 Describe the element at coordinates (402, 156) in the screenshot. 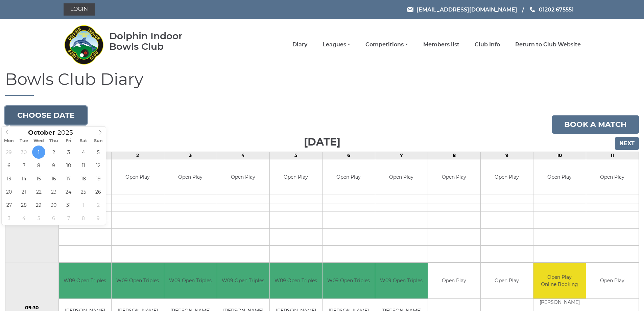

I see `td: 7` at that location.